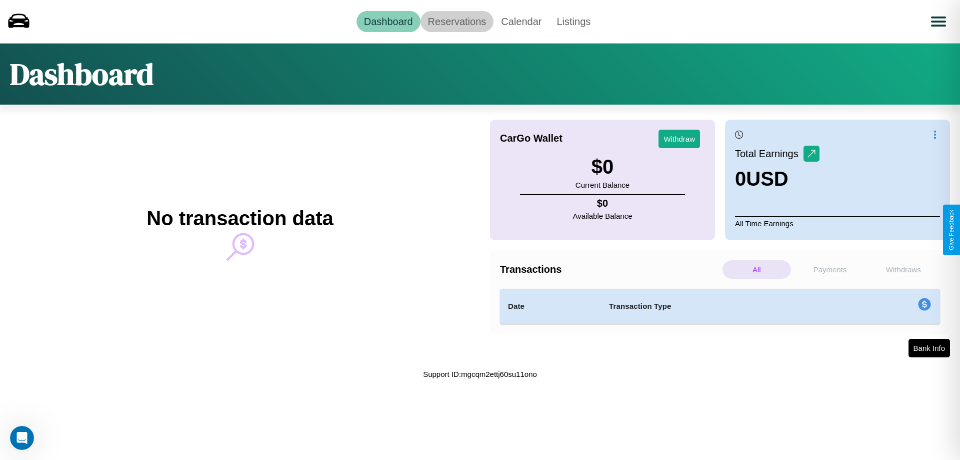 The width and height of the screenshot is (960, 460). Describe the element at coordinates (603, 203) in the screenshot. I see `h4: $ 0` at that location.